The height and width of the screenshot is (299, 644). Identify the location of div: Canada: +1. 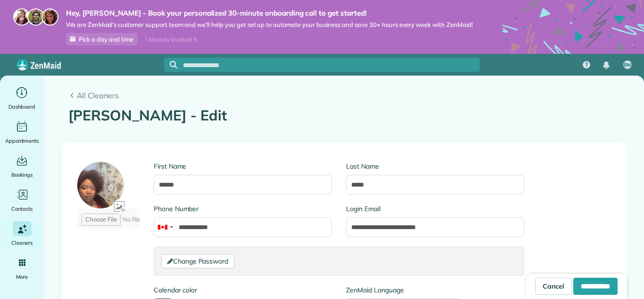
(165, 227).